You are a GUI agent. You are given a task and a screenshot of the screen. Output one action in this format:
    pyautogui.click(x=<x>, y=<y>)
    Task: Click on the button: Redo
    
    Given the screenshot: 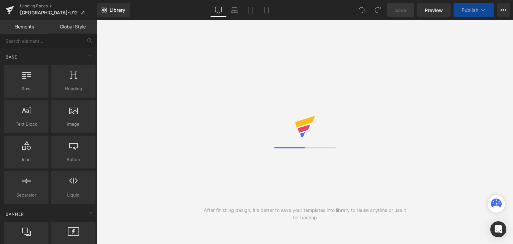 What is the action you would take?
    pyautogui.click(x=377, y=10)
    